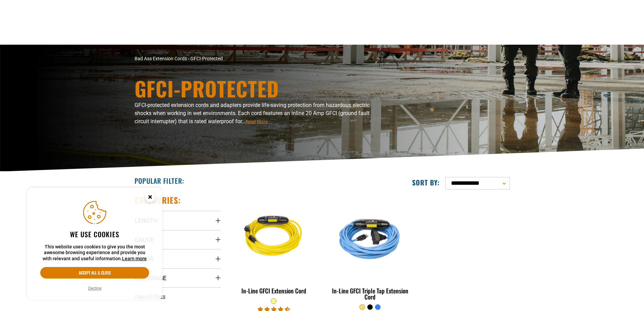 This screenshot has height=311, width=644. Describe the element at coordinates (274, 291) in the screenshot. I see `div: In-Line GFCI Extension Cord` at that location.